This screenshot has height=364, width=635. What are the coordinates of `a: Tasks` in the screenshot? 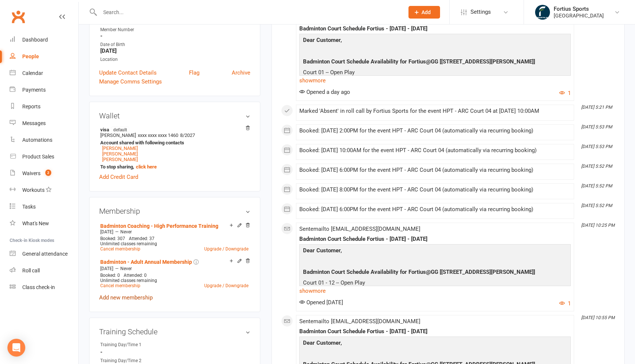 It's located at (44, 207).